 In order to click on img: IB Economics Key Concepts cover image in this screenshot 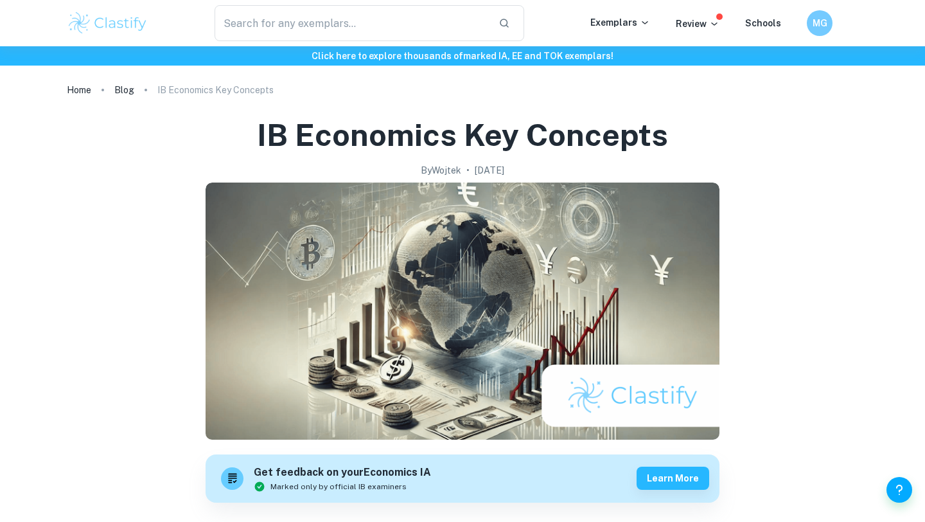, I will do `click(463, 311)`.